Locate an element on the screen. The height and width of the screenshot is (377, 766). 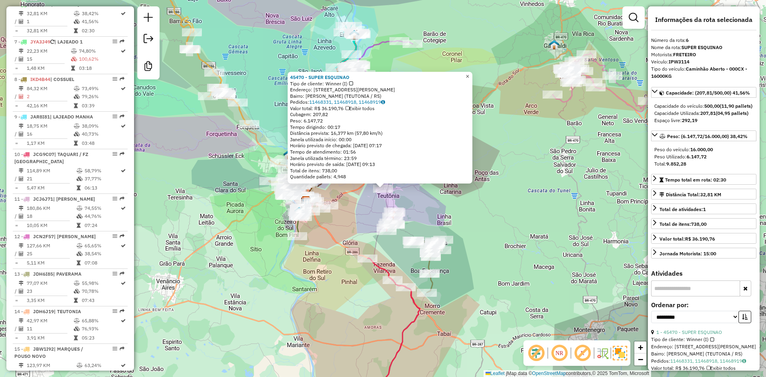
span: JCN2F57 is located at coordinates (43, 236).